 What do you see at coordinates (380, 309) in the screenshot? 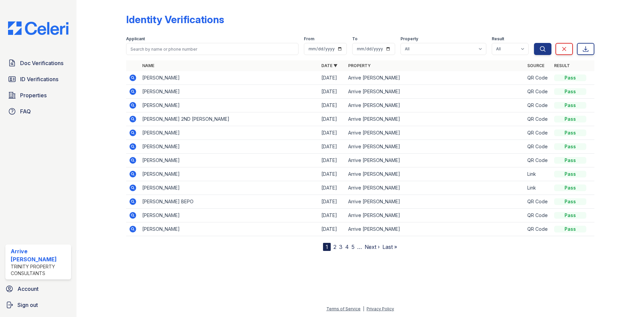
I see `a: Privacy Policy` at bounding box center [380, 309].